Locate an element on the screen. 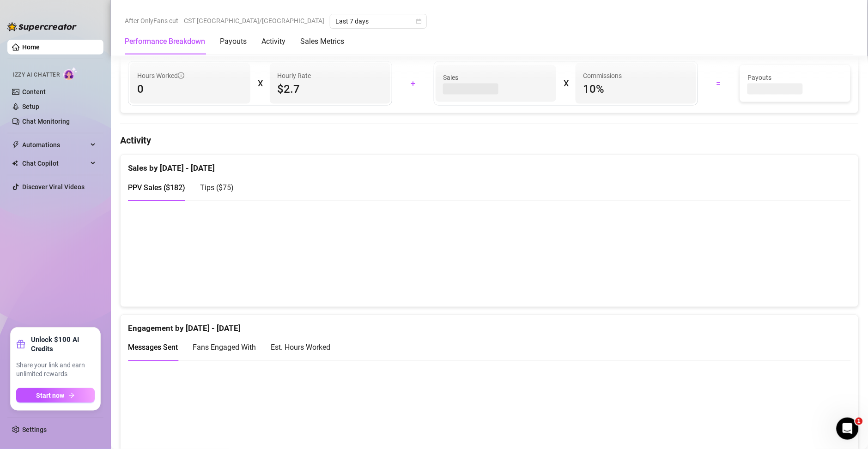 Image resolution: width=868 pixels, height=449 pixels. span: 1 is located at coordinates (859, 421).